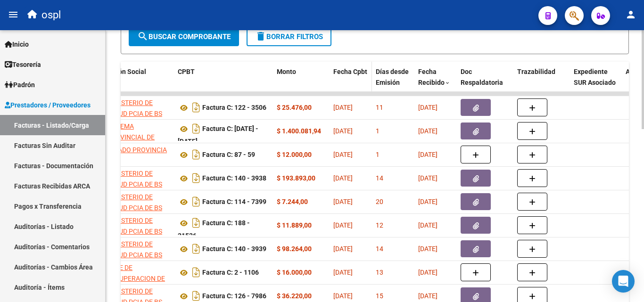 The width and height of the screenshot is (644, 302). Describe the element at coordinates (234, 249) in the screenshot. I see `strong: Factura C: 140 - 3939` at that location.